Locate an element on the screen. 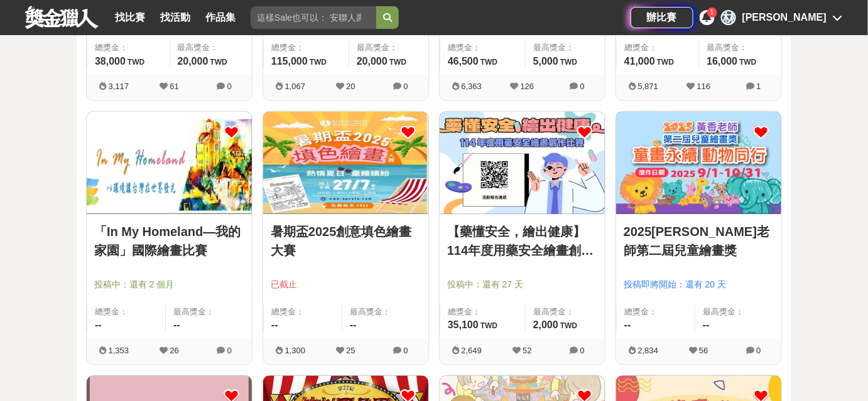 The height and width of the screenshot is (401, 868). span: 52 is located at coordinates (527, 350).